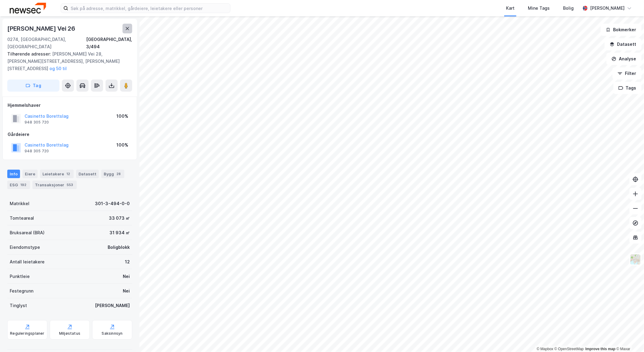 Image resolution: width=644 pixels, height=352 pixels. I want to click on div: Bygg, so click(113, 174).